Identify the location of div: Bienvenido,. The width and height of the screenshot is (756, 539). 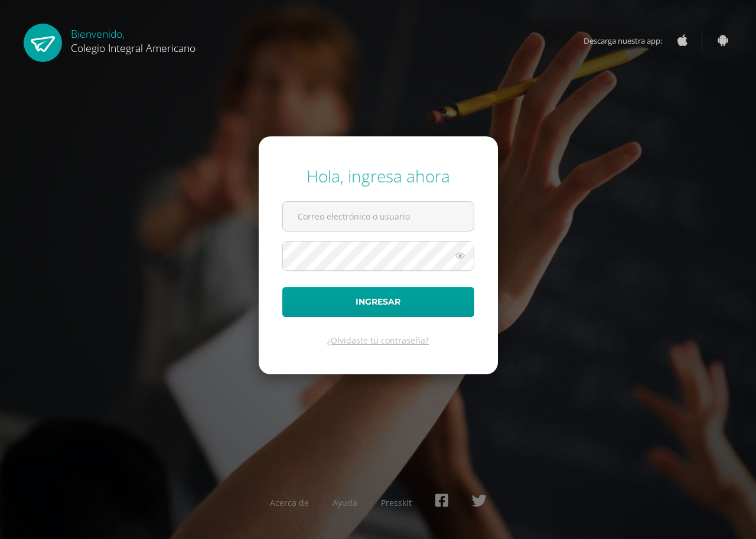
(133, 39).